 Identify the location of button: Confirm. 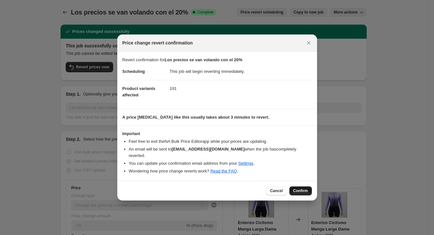
(301, 191).